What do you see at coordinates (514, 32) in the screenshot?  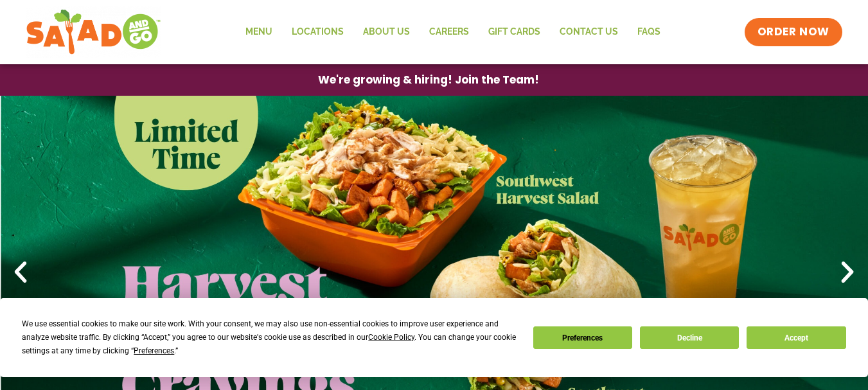 I see `a: GIFT CARDS` at bounding box center [514, 32].